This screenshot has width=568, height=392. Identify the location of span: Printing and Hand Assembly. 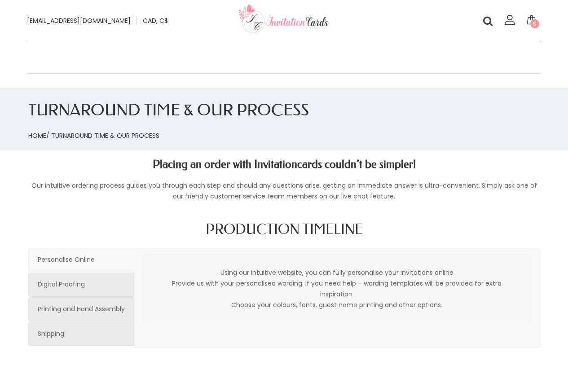
(81, 309).